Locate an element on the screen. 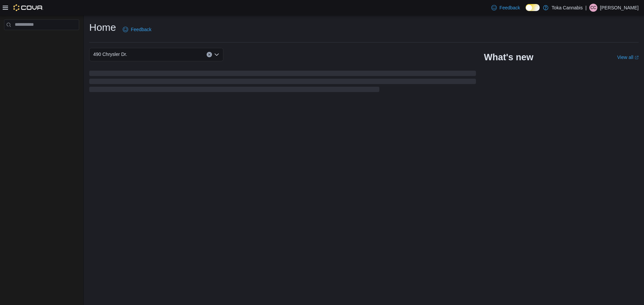 The width and height of the screenshot is (644, 305). svg: External link is located at coordinates (636, 58).